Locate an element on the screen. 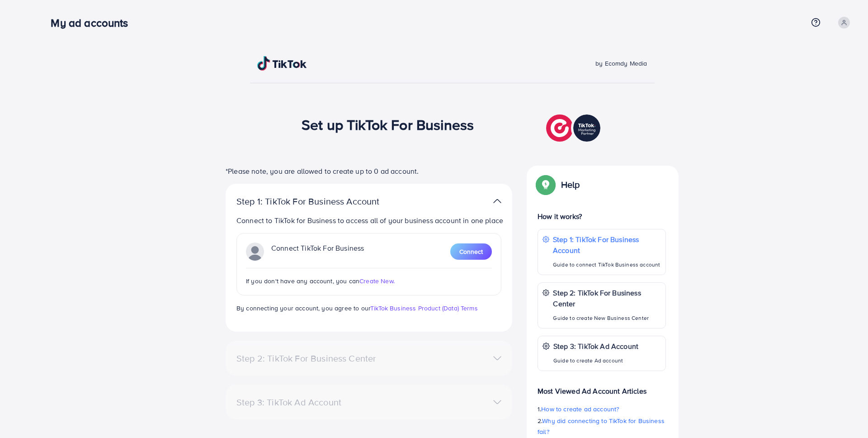 Image resolution: width=868 pixels, height=438 pixels. span: Create New. is located at coordinates (377, 281).